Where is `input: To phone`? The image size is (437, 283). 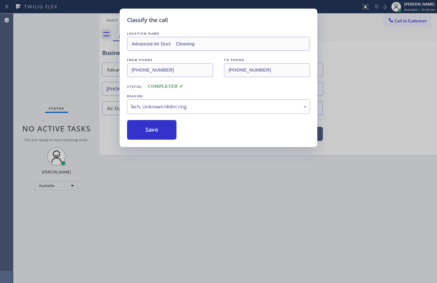
input: To phone is located at coordinates (267, 70).